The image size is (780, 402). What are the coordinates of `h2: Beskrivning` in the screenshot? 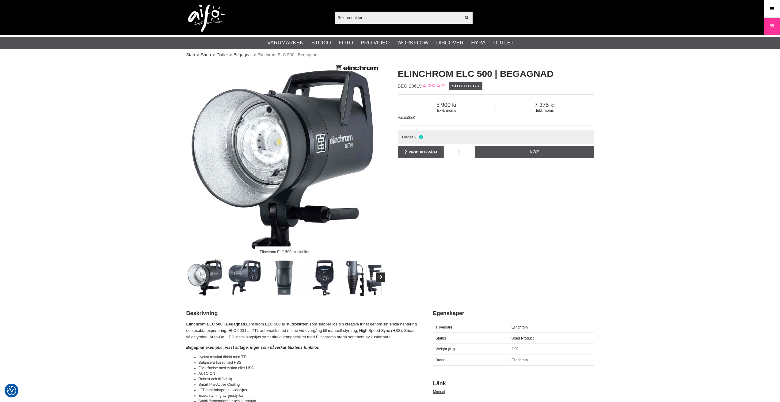 It's located at (302, 313).